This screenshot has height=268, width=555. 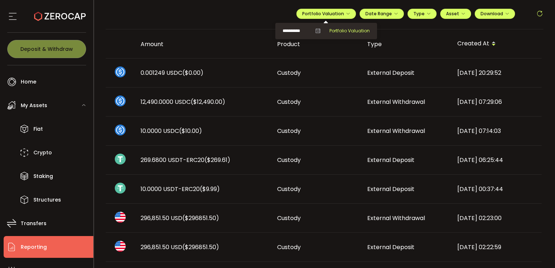 I want to click on div: Product, so click(x=316, y=44).